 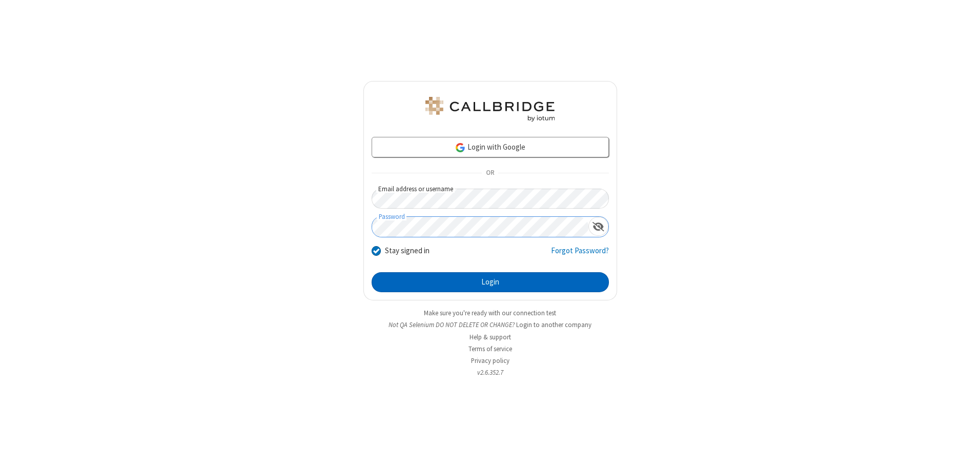 What do you see at coordinates (490, 360) in the screenshot?
I see `a: Privacy policy` at bounding box center [490, 360].